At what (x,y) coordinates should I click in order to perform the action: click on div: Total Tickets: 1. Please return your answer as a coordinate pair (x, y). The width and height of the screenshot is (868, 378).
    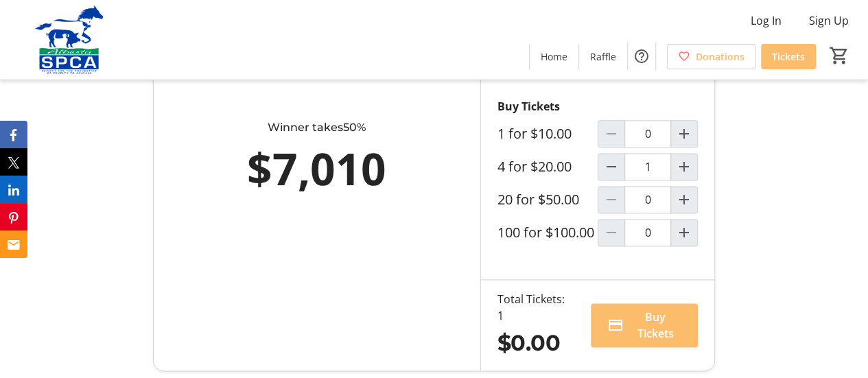
    Looking at the image, I should click on (533, 307).